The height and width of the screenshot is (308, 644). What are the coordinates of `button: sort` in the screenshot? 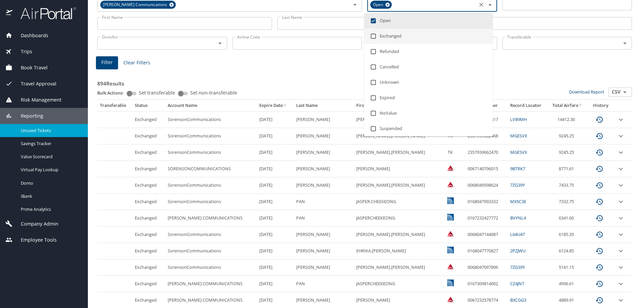 It's located at (285, 106).